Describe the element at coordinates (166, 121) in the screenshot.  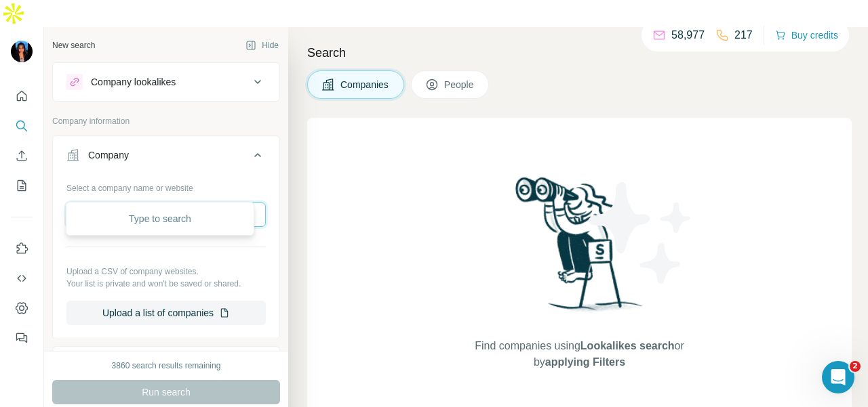
I see `p: Company information` at that location.